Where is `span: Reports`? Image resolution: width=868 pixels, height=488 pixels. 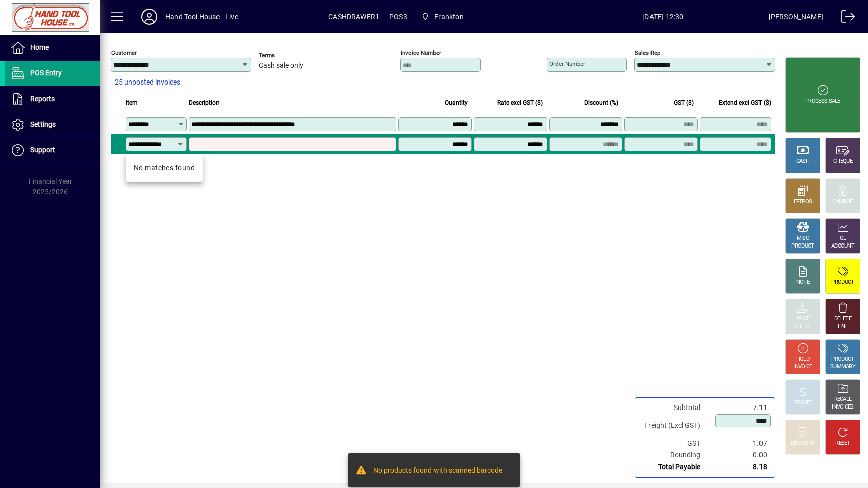
span: Reports is located at coordinates (42, 99).